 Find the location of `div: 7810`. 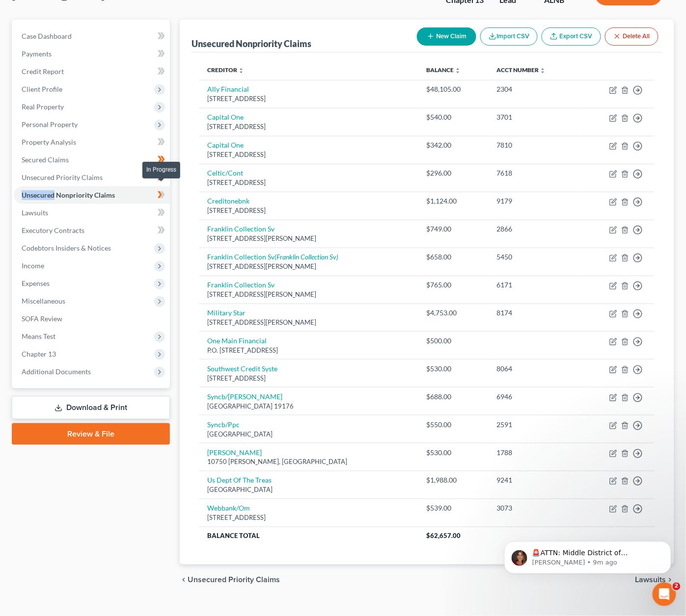

div: 7810 is located at coordinates (534, 145).